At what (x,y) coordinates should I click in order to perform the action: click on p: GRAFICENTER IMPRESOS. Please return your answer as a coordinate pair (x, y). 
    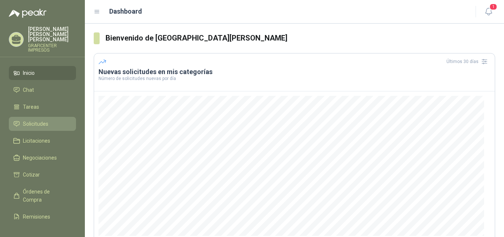
    Looking at the image, I should click on (52, 48).